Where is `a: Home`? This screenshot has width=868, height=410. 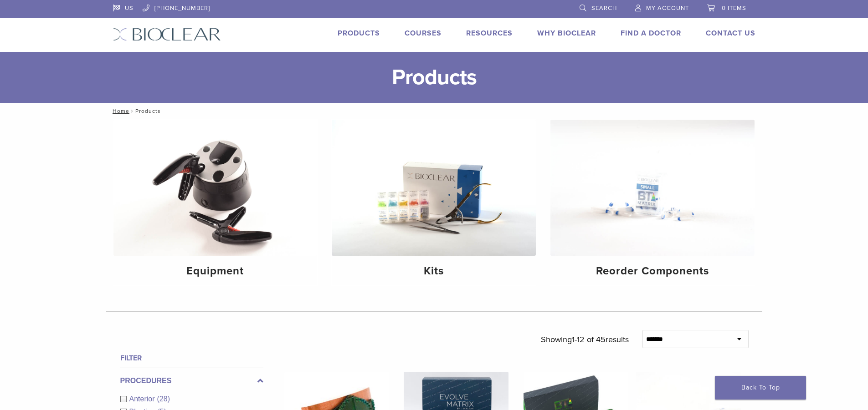
a: Home is located at coordinates (120, 111).